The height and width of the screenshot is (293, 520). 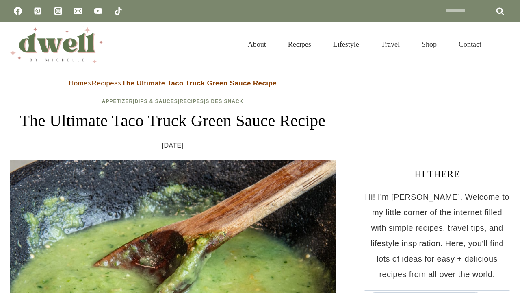 What do you see at coordinates (391, 44) in the screenshot?
I see `a: Travel` at bounding box center [391, 44].